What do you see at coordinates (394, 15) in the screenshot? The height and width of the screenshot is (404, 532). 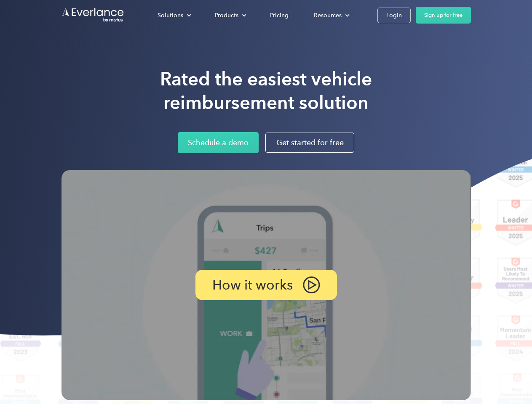 I see `div: Login` at bounding box center [394, 15].